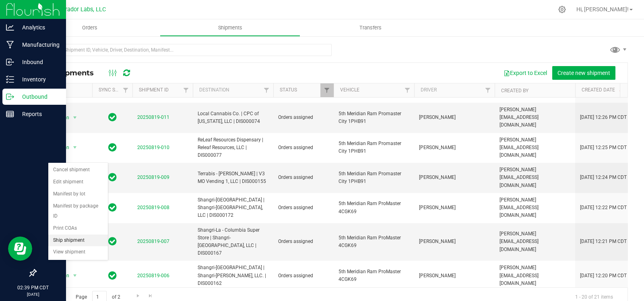 The width and height of the screenshot is (644, 301). I want to click on li: Edit shipment, so click(78, 182).